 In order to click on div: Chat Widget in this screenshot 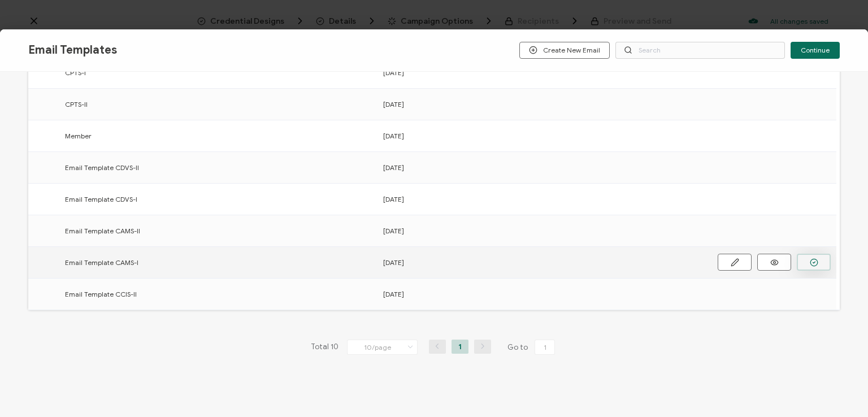, I will do `click(840, 390)`.